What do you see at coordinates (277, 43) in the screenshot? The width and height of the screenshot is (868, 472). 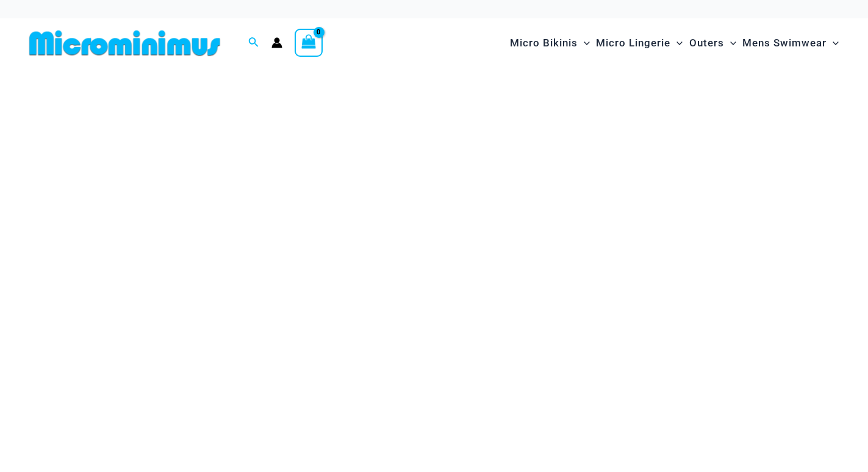 I see `a: Account icon link` at bounding box center [277, 43].